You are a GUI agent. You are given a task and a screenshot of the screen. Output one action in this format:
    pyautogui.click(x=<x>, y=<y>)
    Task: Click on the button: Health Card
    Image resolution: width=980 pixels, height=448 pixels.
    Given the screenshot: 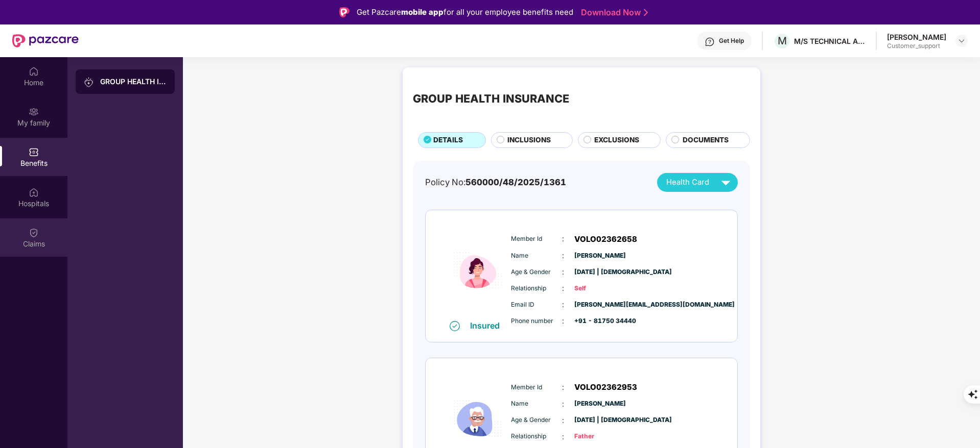 What is the action you would take?
    pyautogui.click(x=697, y=182)
    